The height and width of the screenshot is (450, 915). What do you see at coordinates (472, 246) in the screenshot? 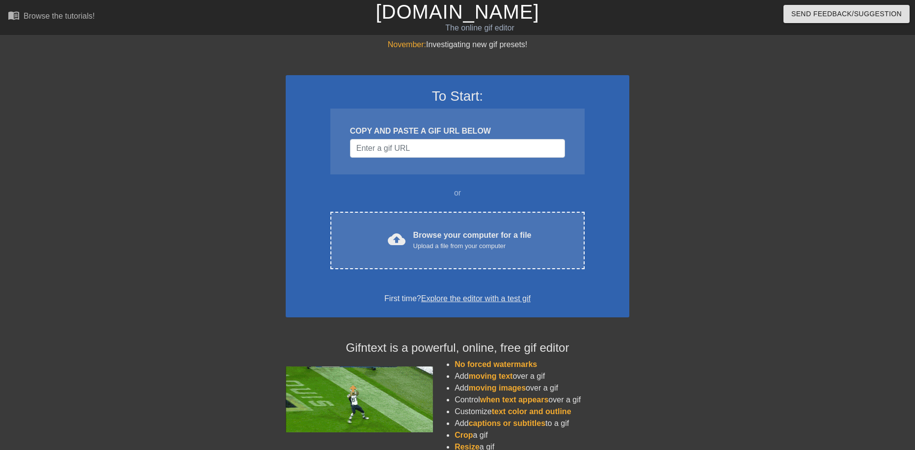
I see `div: Upload a file from your computer` at bounding box center [472, 246].